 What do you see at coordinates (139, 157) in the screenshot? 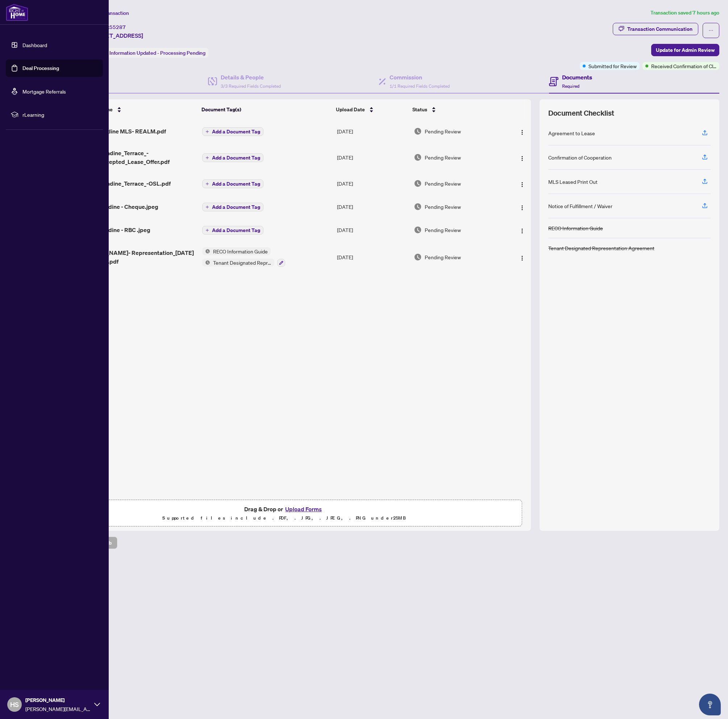
I see `span: 462_Celandine_Terrace_-_Final_Accepted_Lease_Offer.pdf` at bounding box center [139, 157].